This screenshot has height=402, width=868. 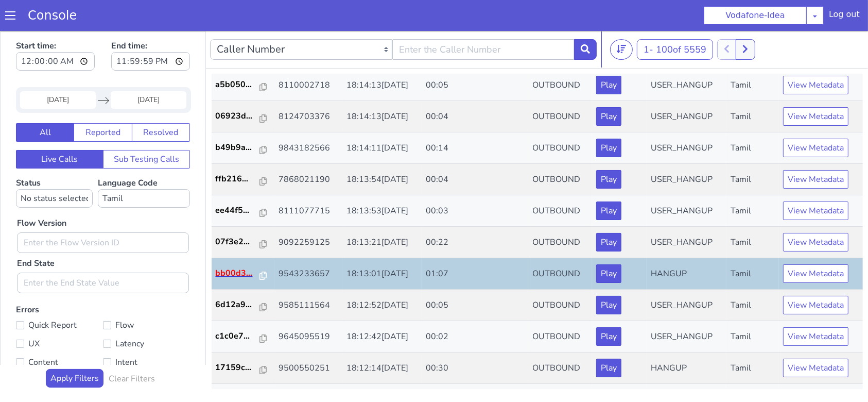 What do you see at coordinates (243, 274) in the screenshot?
I see `a: 6d12a9...` at bounding box center [243, 274].